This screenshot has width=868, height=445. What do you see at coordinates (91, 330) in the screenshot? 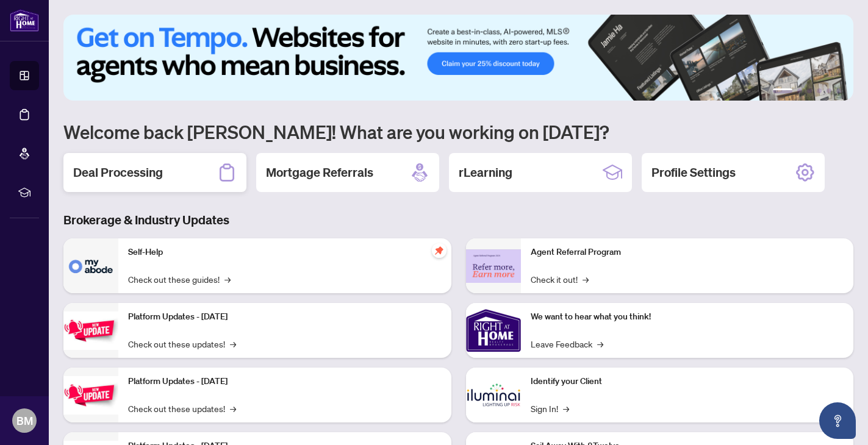
I see `img: Platform Updates - July 21, 2025` at bounding box center [91, 330].